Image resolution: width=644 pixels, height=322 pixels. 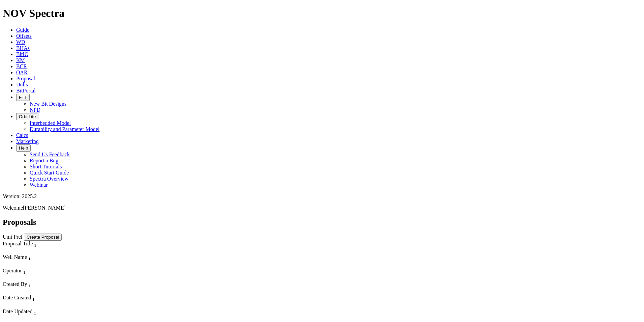 I want to click on h2: Proposals, so click(x=322, y=222).